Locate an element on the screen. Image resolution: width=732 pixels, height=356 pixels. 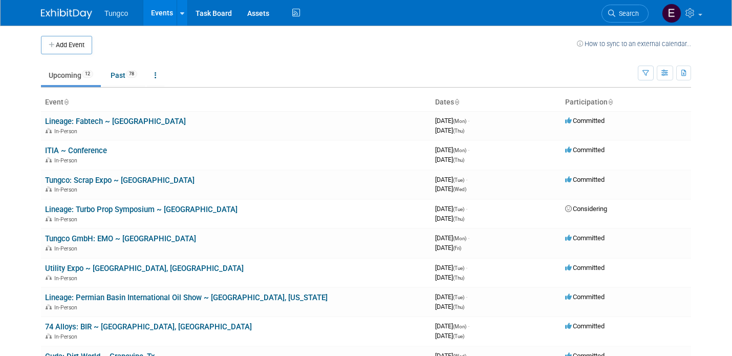
th: Dates is located at coordinates (496, 102).